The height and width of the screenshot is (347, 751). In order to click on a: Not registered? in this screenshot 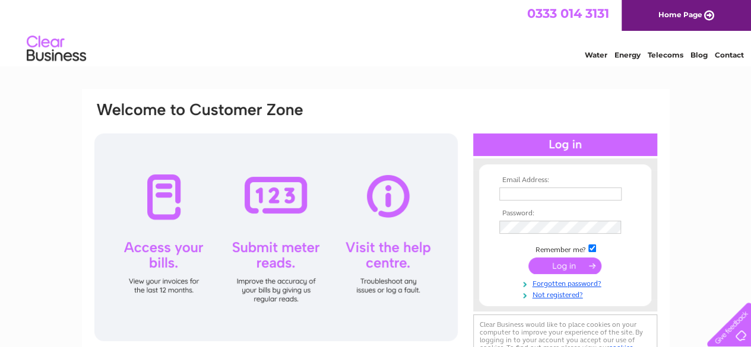, I will do `click(566, 294)`.